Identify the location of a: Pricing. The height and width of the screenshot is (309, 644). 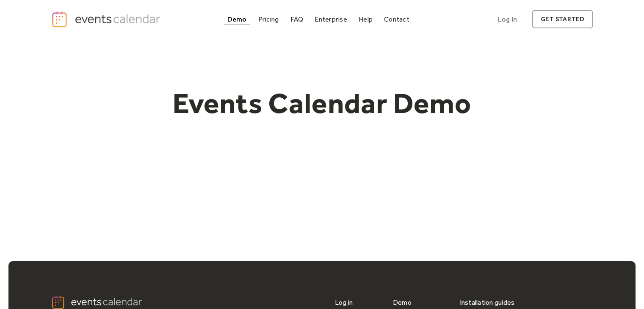
(268, 19).